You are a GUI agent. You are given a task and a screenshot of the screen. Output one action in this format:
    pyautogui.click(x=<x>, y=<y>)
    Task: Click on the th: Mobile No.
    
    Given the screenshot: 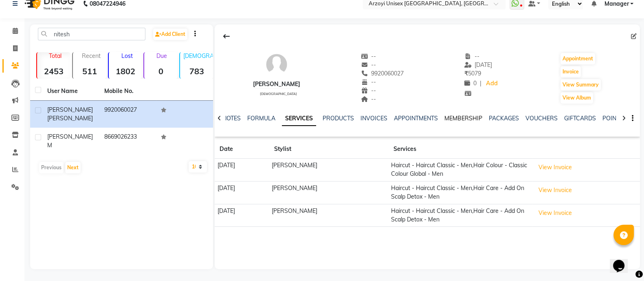 What is the action you would take?
    pyautogui.click(x=128, y=91)
    